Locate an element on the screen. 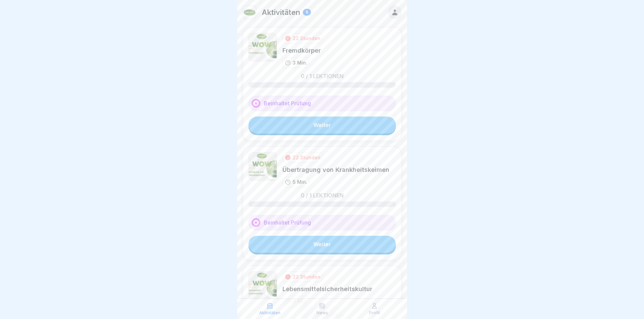 The image size is (644, 319). img: tkgbk1fn8zp48wne4tjen41h.png is located at coordinates (262, 47).